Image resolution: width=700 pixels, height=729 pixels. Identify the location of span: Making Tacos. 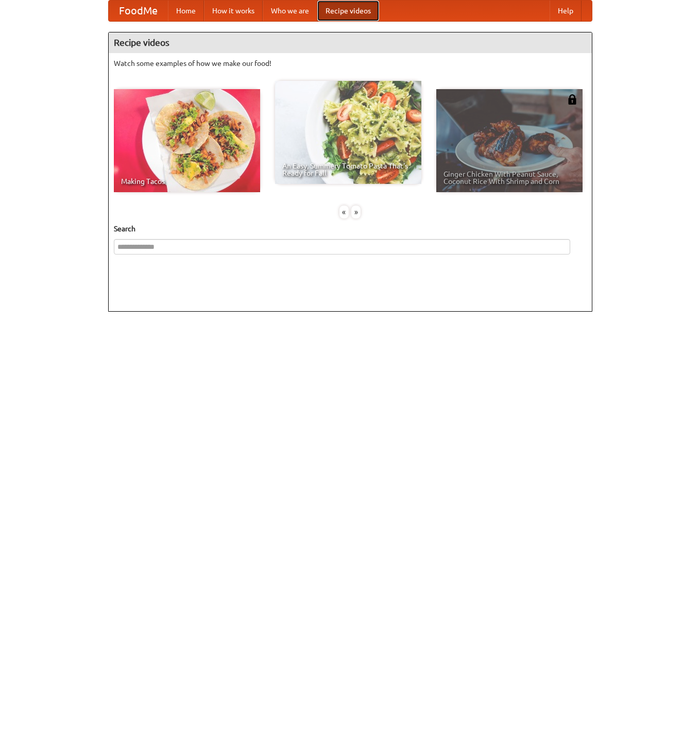
(187, 181).